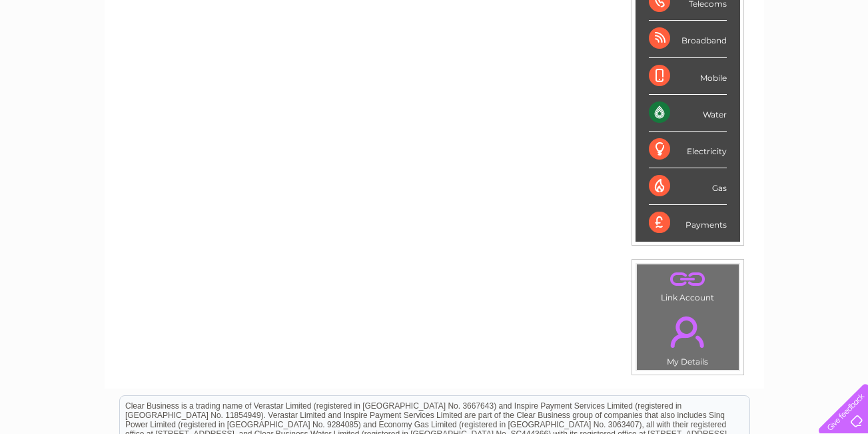  What do you see at coordinates (646, 62) in the screenshot?
I see `a: Water` at bounding box center [646, 62].